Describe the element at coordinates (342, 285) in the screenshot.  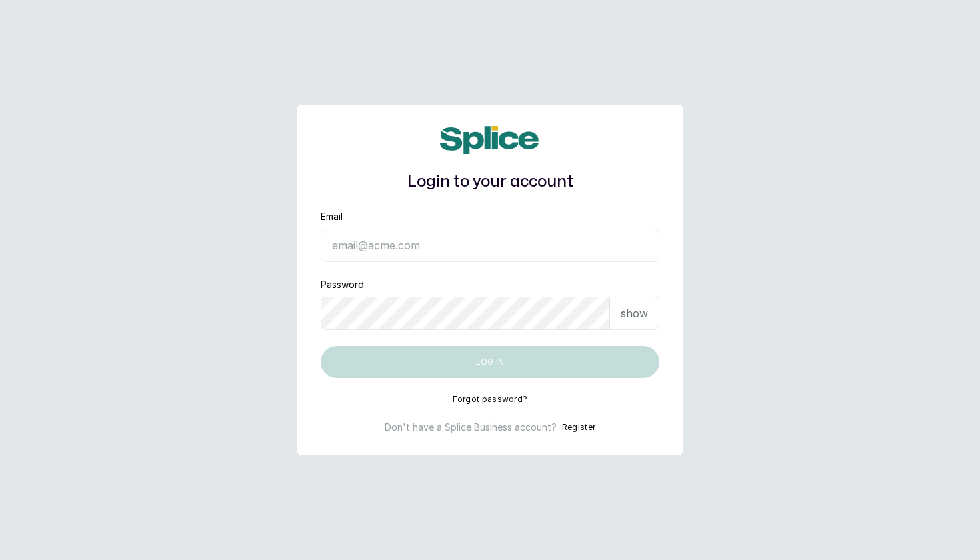
I see `label: Password` at that location.